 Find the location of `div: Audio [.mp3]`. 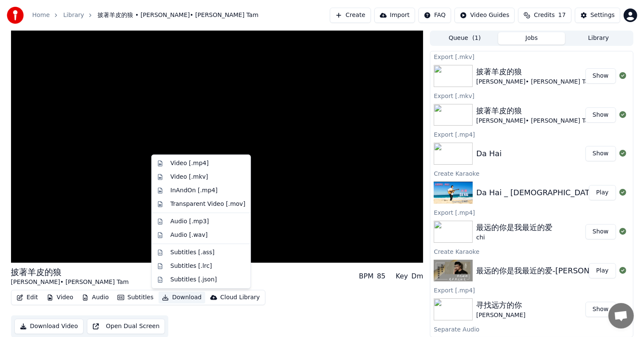

div: Audio [.mp3] is located at coordinates (189, 222).